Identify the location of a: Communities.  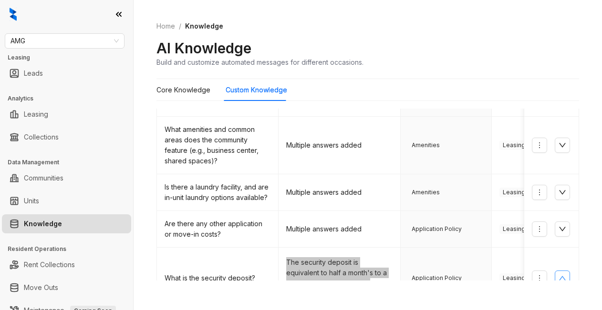
(43, 178).